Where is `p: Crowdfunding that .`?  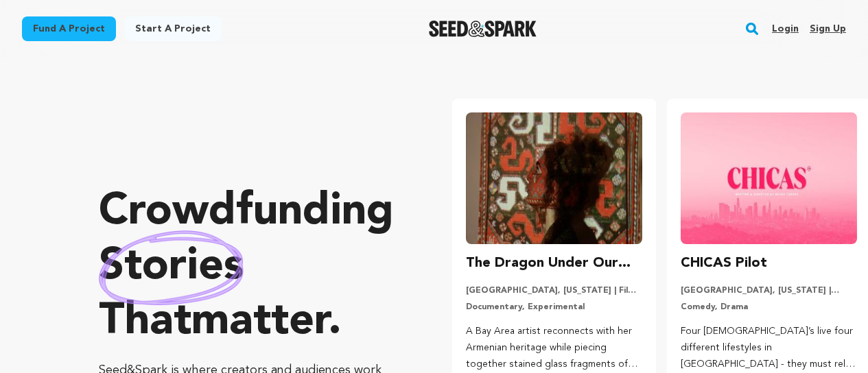
p: Crowdfunding that . is located at coordinates (248, 267).